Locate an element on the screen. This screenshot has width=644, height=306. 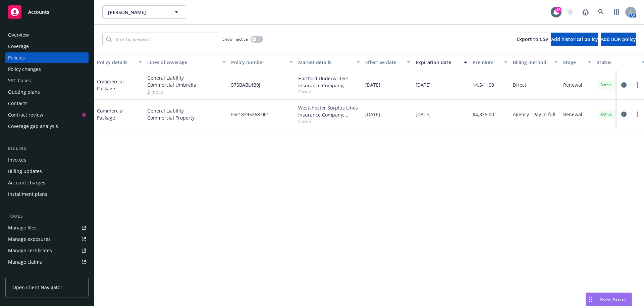
a: Coverage gap analysis is located at coordinates (47, 126).